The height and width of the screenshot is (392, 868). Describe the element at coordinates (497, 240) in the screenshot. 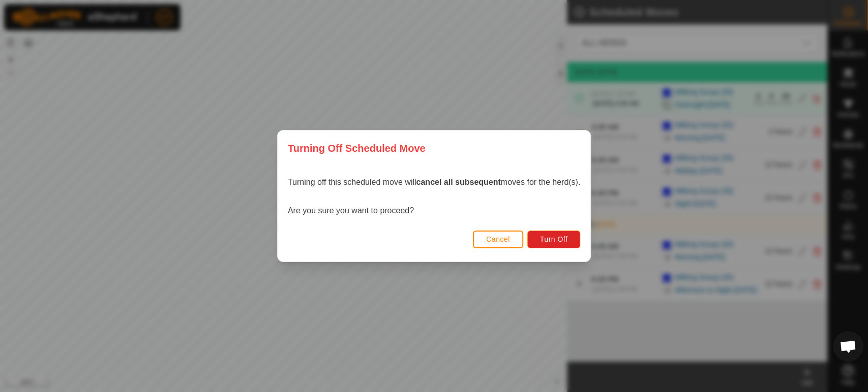

I see `span: Cancel` at that location.